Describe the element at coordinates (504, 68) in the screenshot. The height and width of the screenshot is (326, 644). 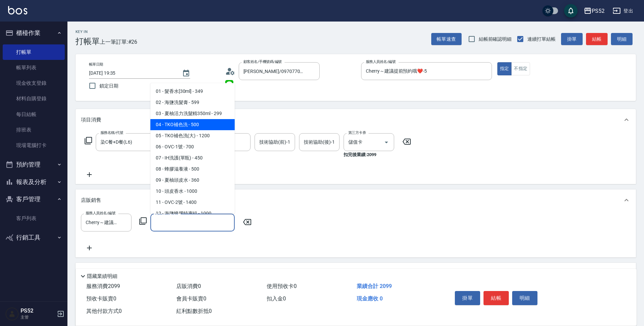
I see `button: 指定` at that location.